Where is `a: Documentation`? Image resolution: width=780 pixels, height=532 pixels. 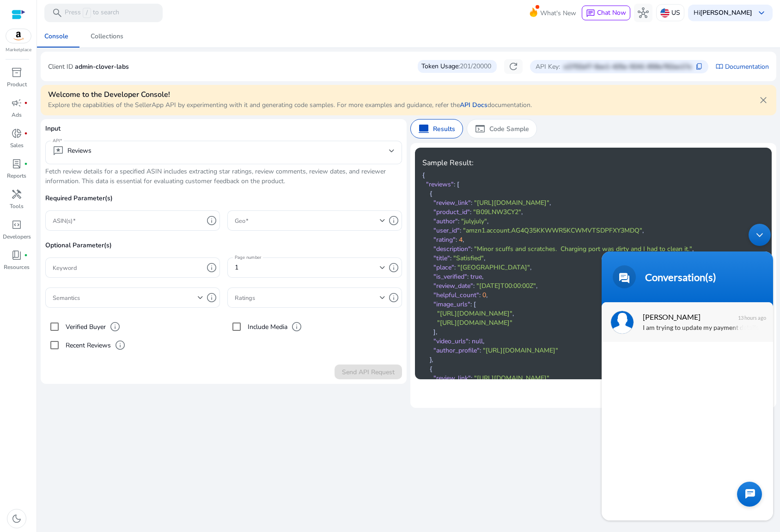 a: Documentation is located at coordinates (746, 66).